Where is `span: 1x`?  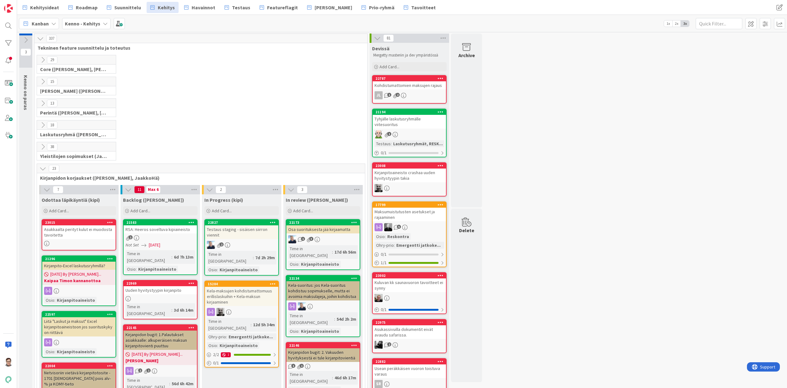 span: 1x is located at coordinates (668, 24).